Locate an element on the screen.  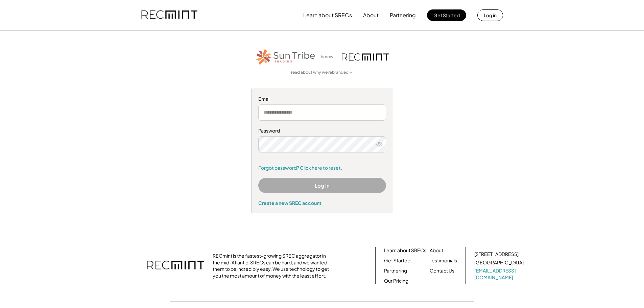
button: Learn about SRECs is located at coordinates (328, 15).